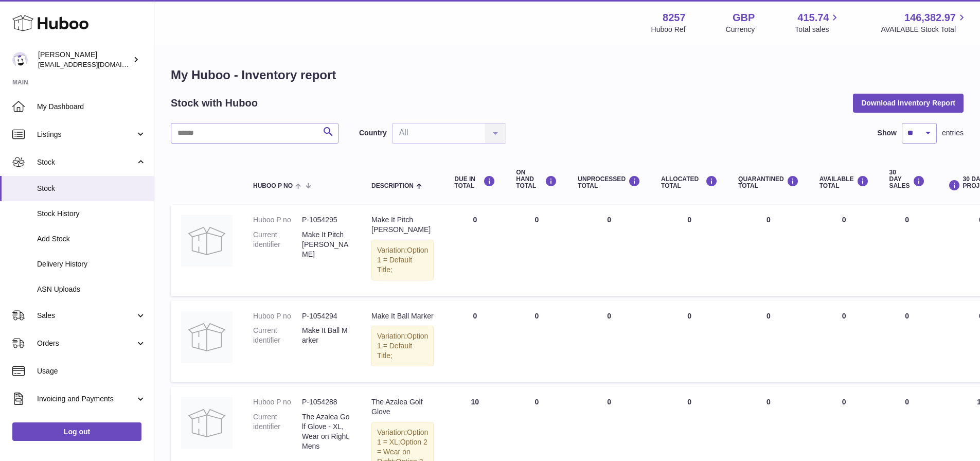 This screenshot has width=980, height=461. I want to click on span: entries, so click(952, 133).